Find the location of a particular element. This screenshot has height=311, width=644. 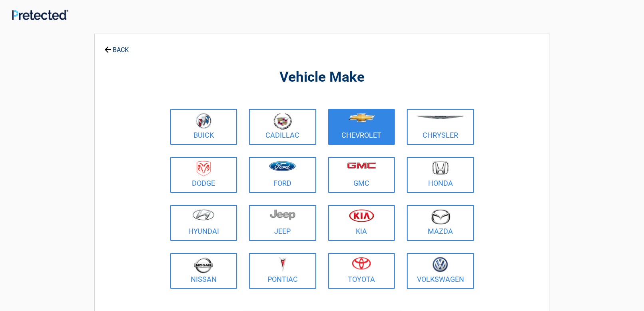

img: kia is located at coordinates (361, 215).